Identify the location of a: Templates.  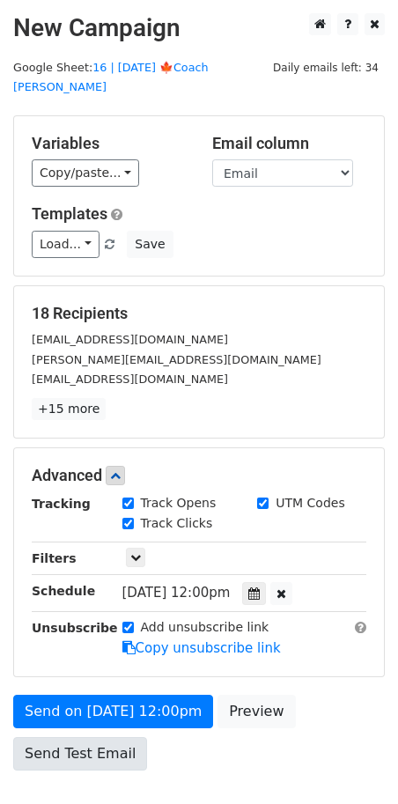
(70, 213).